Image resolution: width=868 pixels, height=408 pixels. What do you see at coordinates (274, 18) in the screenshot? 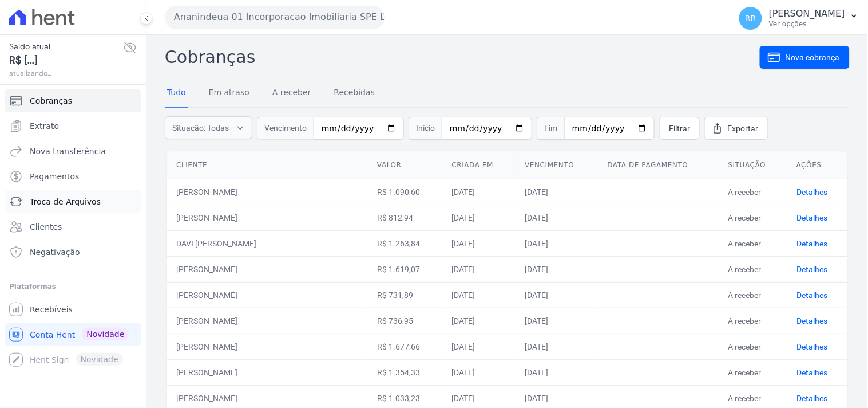
I see `button: Ananindeua 01 Incorporacao Imobiliaria SPE LTDA` at bounding box center [274, 18].